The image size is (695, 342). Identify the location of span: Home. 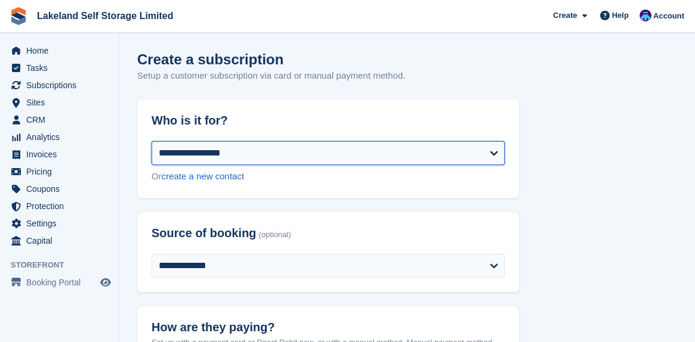
(62, 51).